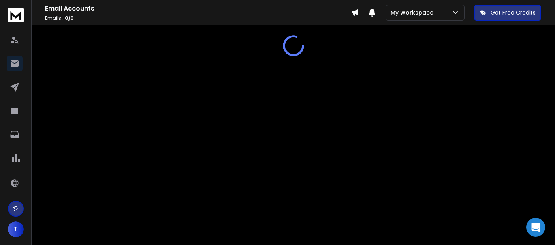  I want to click on p: My Workspace, so click(414, 13).